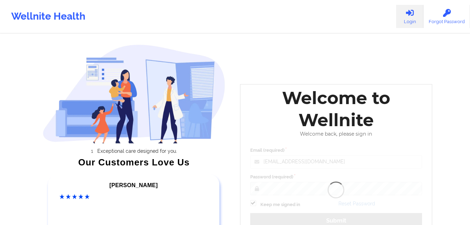 The width and height of the screenshot is (470, 225). I want to click on div: Our Customers Love Us, so click(134, 162).